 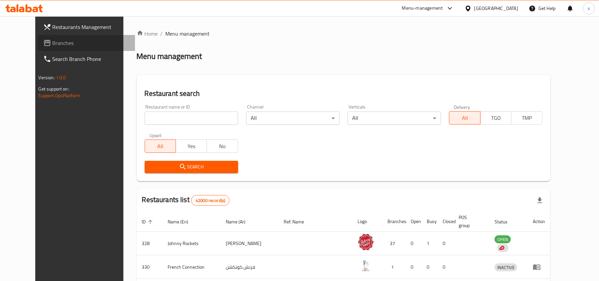 I want to click on span: Name (Ar), so click(x=240, y=222).